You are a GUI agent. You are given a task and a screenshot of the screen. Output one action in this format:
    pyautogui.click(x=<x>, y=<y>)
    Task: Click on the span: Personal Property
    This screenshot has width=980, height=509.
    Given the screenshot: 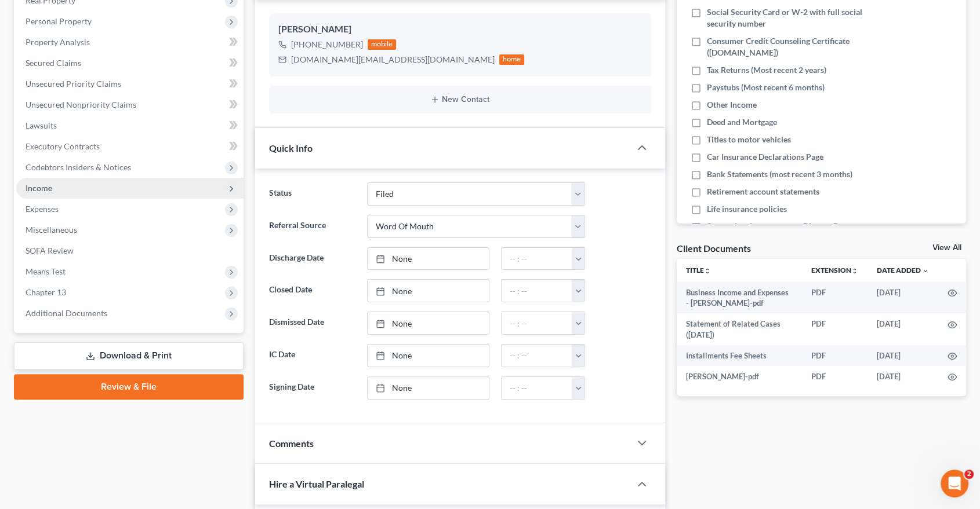 What is the action you would take?
    pyautogui.click(x=59, y=21)
    